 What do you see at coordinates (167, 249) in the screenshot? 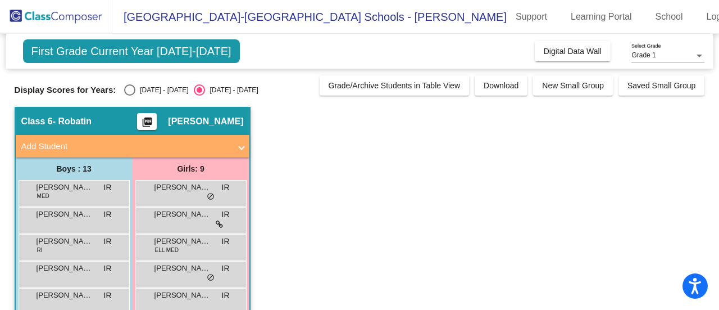
I see `span: ELL MED` at bounding box center [167, 249].